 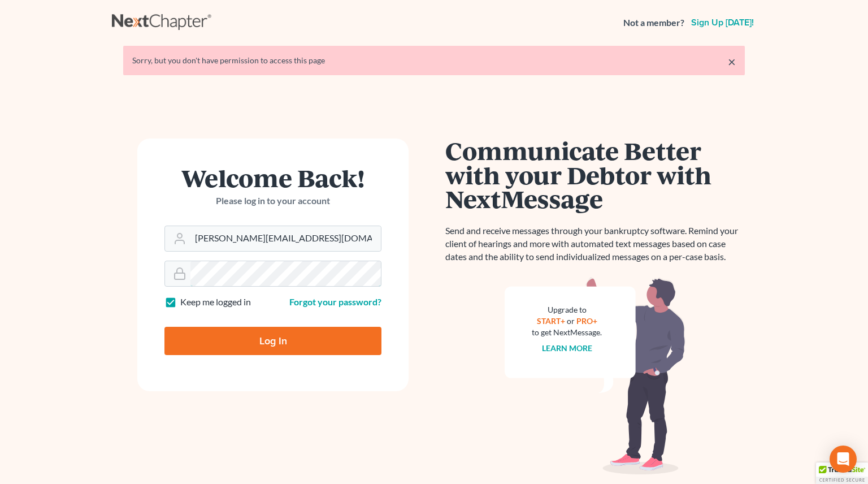 I want to click on input: Email Address, so click(x=285, y=239).